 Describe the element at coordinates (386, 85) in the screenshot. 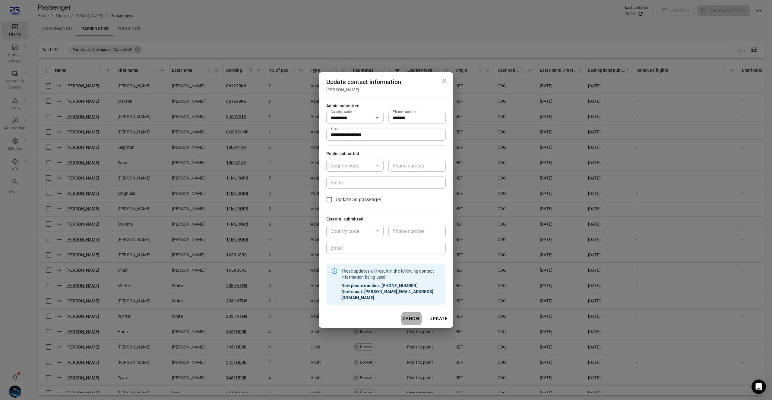

I see `h2: Update contact information` at that location.